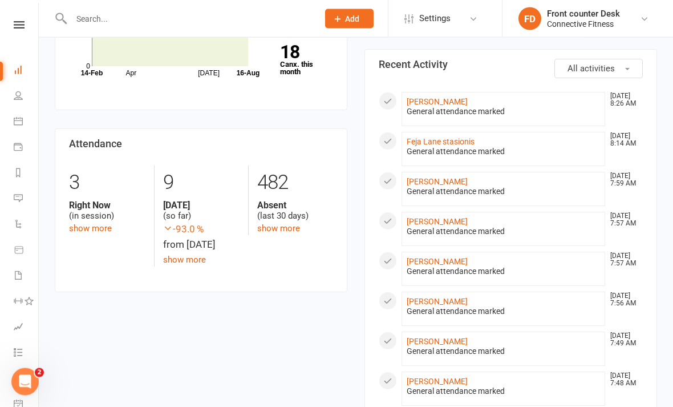 This screenshot has height=407, width=673. What do you see at coordinates (107, 205) in the screenshot?
I see `strong: Right Now` at bounding box center [107, 205].